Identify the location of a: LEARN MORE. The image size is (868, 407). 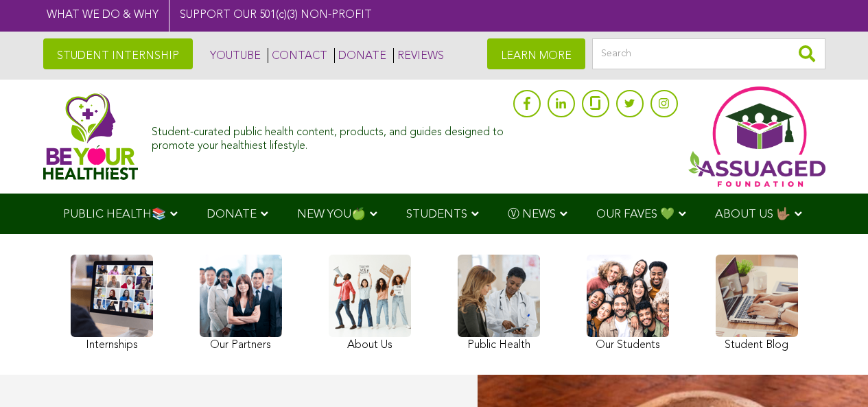
(536, 53).